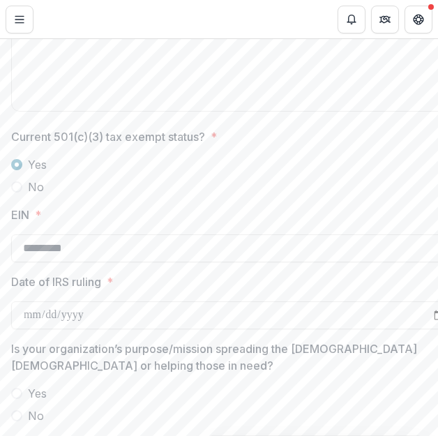  I want to click on p: EIN, so click(20, 215).